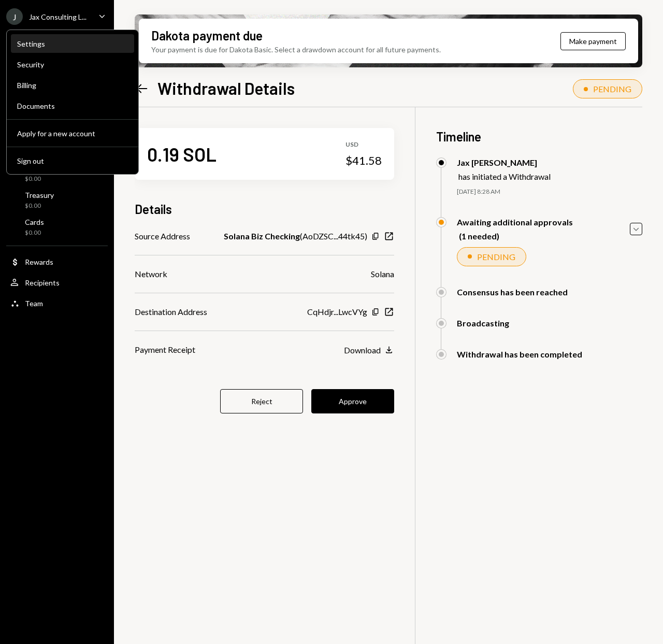 The width and height of the screenshot is (663, 644). Describe the element at coordinates (516, 236) in the screenshot. I see `div: (1 needed)` at that location.